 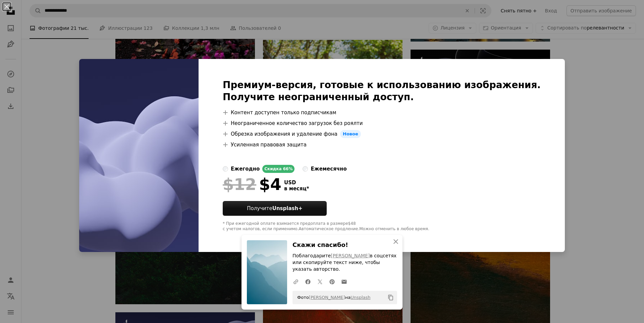 What do you see at coordinates (344, 281) in the screenshot?
I see `a: Поделиться по электронной почте` at bounding box center [344, 281].